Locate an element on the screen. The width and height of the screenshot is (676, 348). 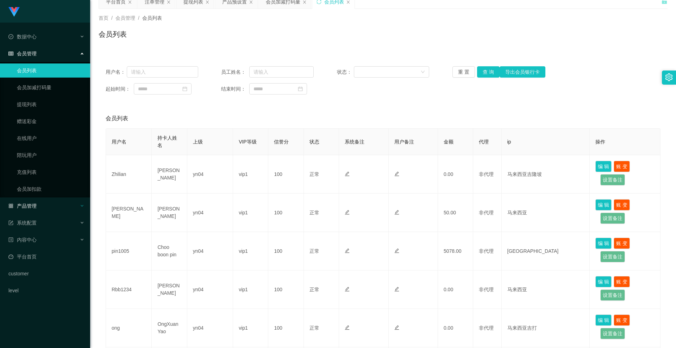
span: 内容中心 is located at coordinates (23, 240).